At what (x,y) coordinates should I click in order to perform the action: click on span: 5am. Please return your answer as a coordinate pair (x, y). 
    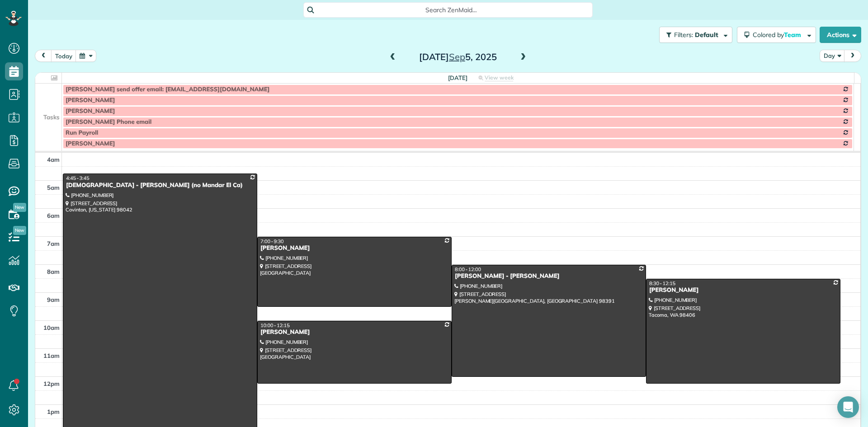
    Looking at the image, I should click on (53, 187).